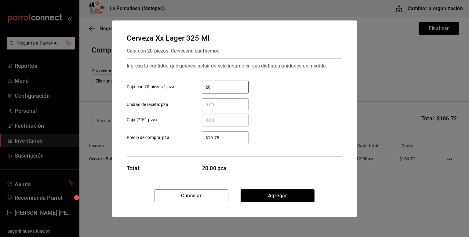 Image resolution: width=469 pixels, height=237 pixels. What do you see at coordinates (192, 196) in the screenshot?
I see `button: Cancelar` at bounding box center [192, 196].